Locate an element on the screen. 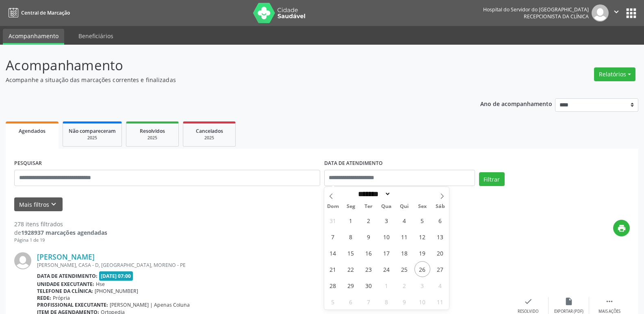 The height and width of the screenshot is (314, 644). span: Setembro 9, 2025 is located at coordinates (368, 236).